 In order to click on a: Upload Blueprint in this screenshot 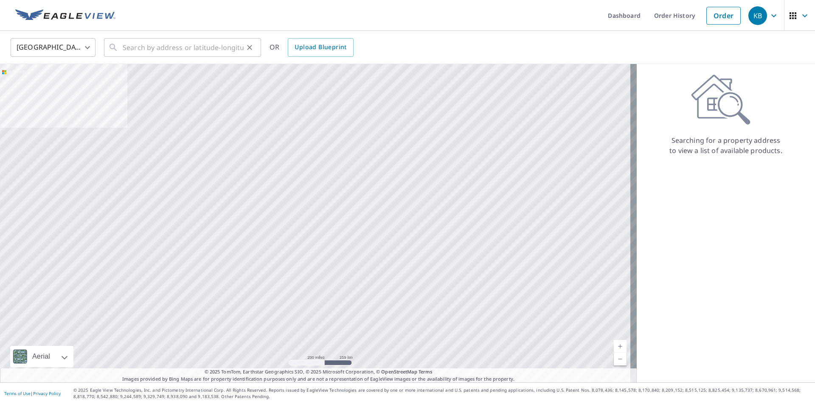, I will do `click(320, 48)`.